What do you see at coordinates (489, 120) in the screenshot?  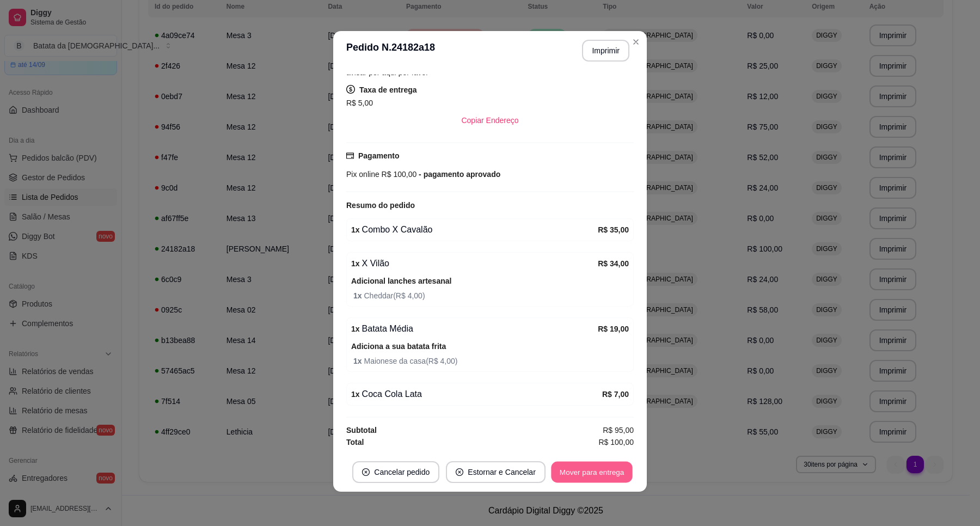 I see `button: Copiar Endereço` at bounding box center [489, 120].